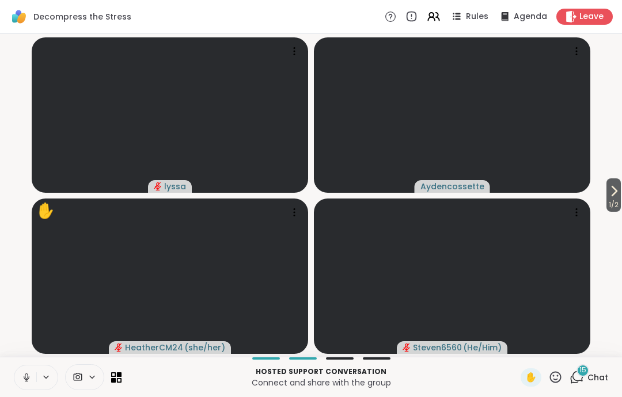  Describe the element at coordinates (583, 370) in the screenshot. I see `span: 15` at that location.